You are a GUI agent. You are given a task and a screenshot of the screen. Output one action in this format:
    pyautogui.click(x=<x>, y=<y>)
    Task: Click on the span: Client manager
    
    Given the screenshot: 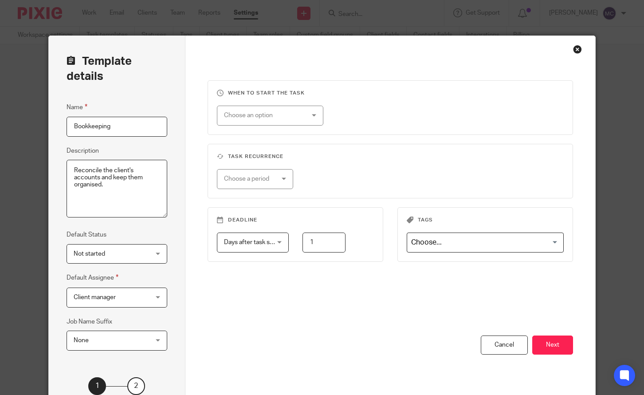 What is the action you would take?
    pyautogui.click(x=95, y=297)
    